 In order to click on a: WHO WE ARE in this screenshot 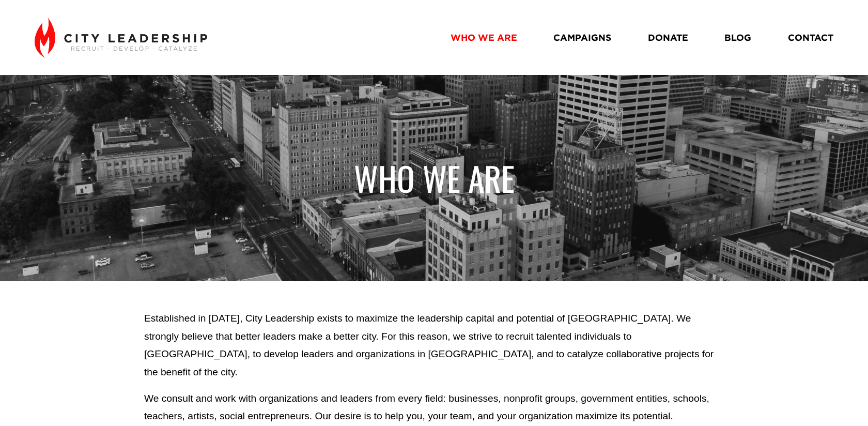, I will do `click(484, 38)`.